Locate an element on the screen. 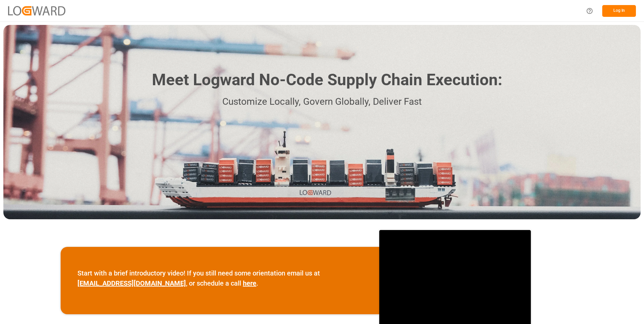  button: Help Center is located at coordinates (589, 11).